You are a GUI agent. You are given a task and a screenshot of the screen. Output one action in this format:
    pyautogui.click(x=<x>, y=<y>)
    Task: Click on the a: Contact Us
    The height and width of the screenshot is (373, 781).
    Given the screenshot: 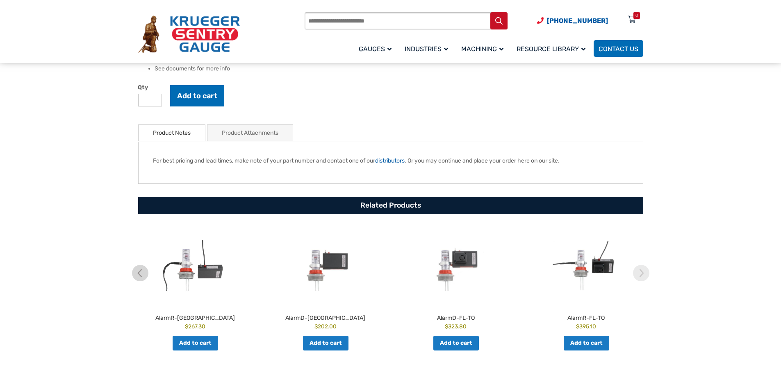 What is the action you would take?
    pyautogui.click(x=618, y=48)
    